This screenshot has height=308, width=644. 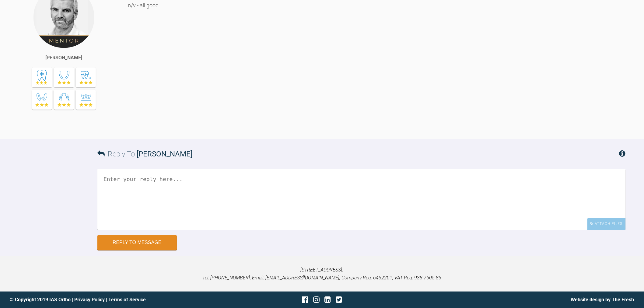 I want to click on h3: Reply To, so click(x=145, y=154).